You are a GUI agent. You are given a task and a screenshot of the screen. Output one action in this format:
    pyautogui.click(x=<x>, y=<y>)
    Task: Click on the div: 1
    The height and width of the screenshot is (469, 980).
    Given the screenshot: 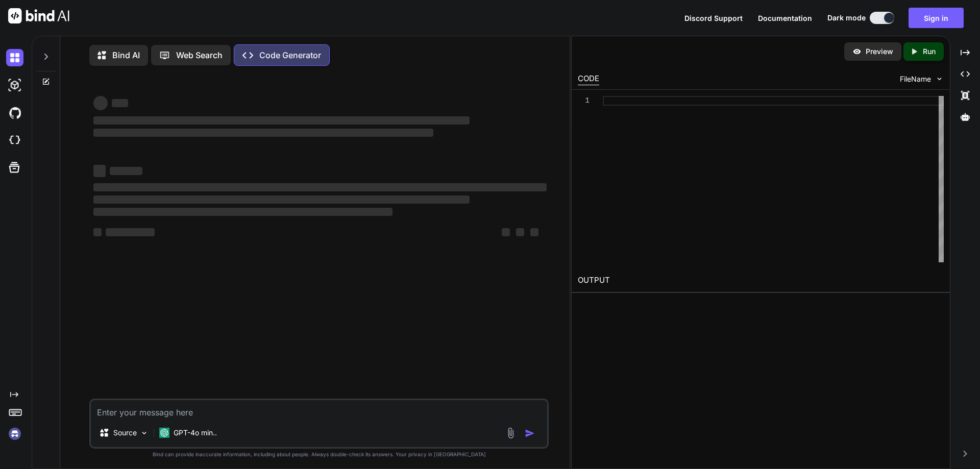 What is the action you would take?
    pyautogui.click(x=583, y=101)
    